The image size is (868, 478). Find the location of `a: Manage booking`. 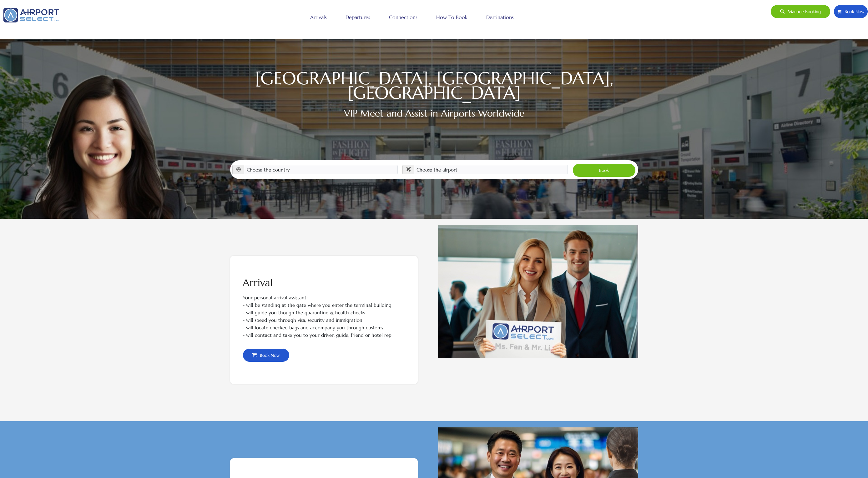

a: Manage booking is located at coordinates (800, 12).